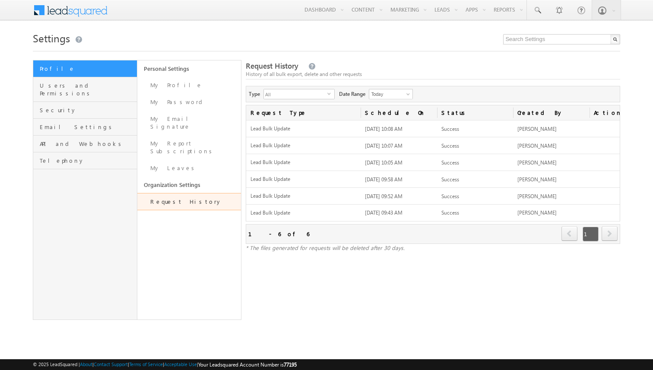  What do you see at coordinates (189, 102) in the screenshot?
I see `a: My Password` at bounding box center [189, 102].